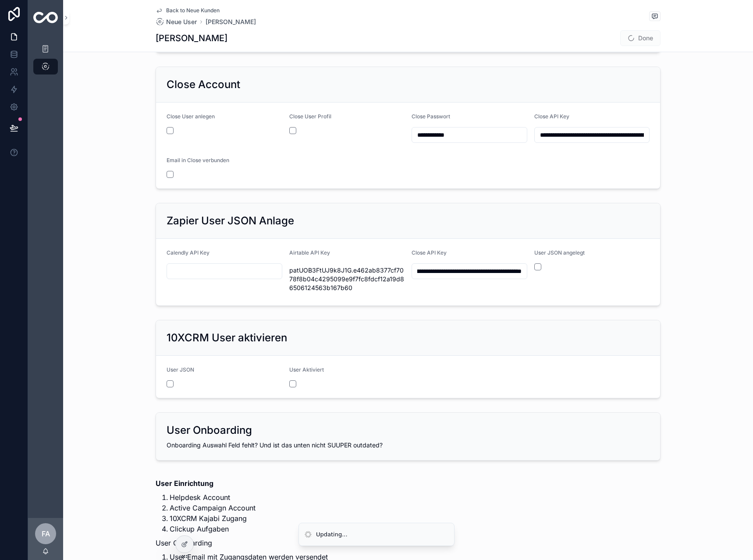 This screenshot has height=560, width=753. What do you see at coordinates (309, 252) in the screenshot?
I see `span: Airtable API Key` at bounding box center [309, 252].